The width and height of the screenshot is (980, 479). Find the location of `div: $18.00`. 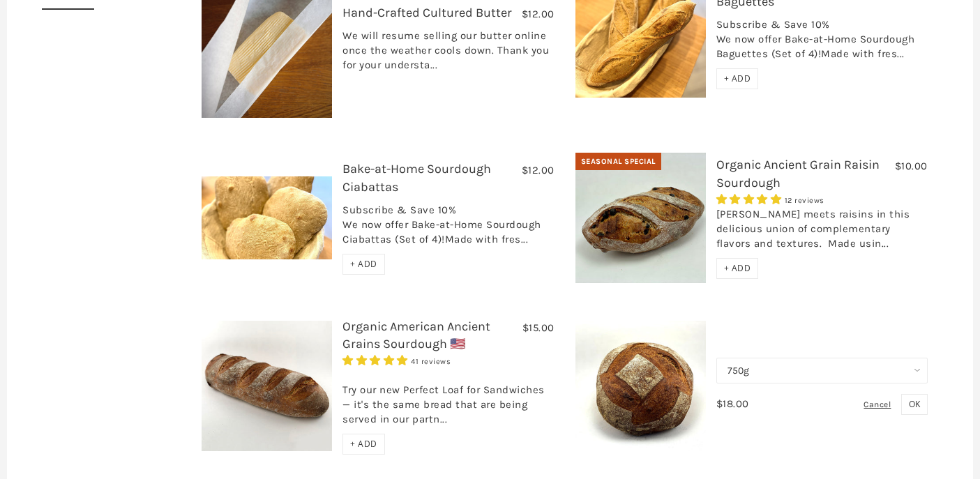

div: $18.00 is located at coordinates (732, 403).